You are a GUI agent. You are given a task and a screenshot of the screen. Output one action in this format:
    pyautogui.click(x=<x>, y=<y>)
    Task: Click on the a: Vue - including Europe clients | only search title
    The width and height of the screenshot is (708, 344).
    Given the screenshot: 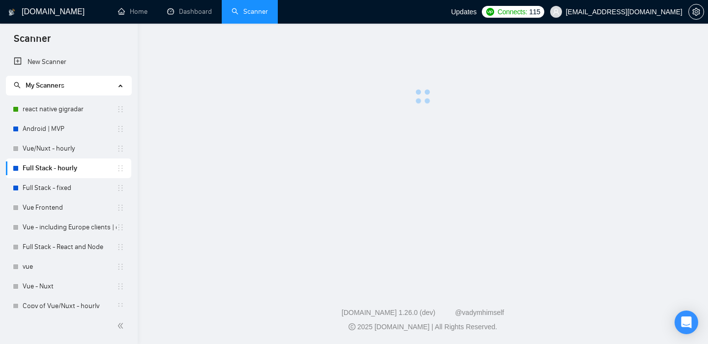 What is the action you would take?
    pyautogui.click(x=69, y=227)
    